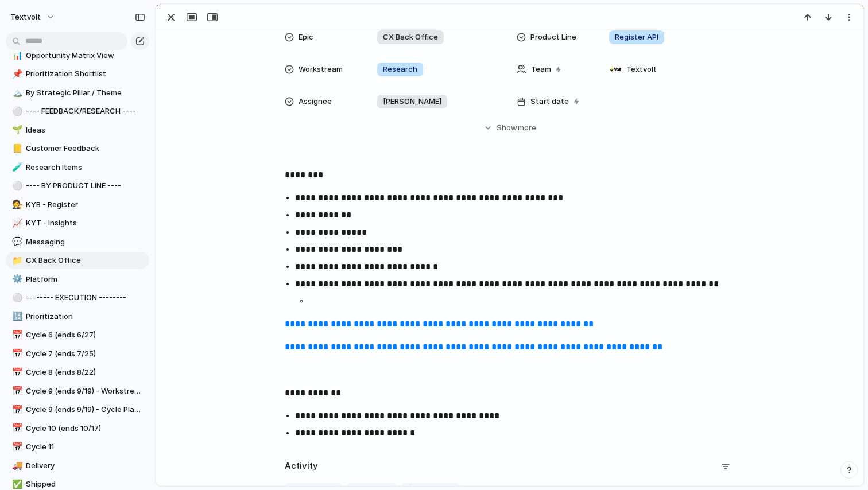 The image size is (868, 490). I want to click on a: 🌱Ideas, so click(78, 130).